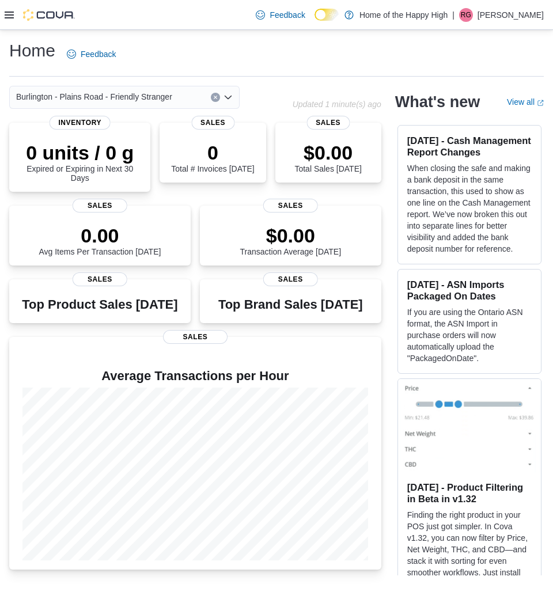 The width and height of the screenshot is (553, 603). Describe the element at coordinates (228, 97) in the screenshot. I see `button: Open list of options` at that location.